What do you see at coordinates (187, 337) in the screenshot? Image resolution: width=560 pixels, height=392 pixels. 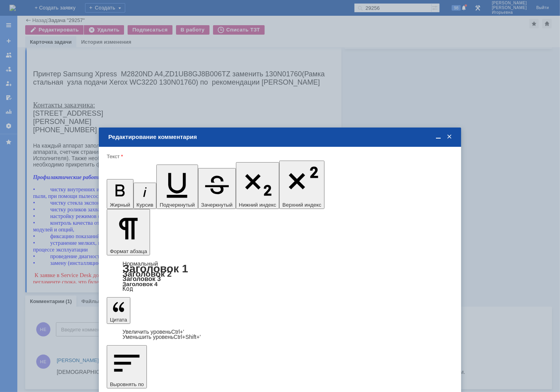 I see `span: Ctrl+Shift+'` at bounding box center [187, 337].